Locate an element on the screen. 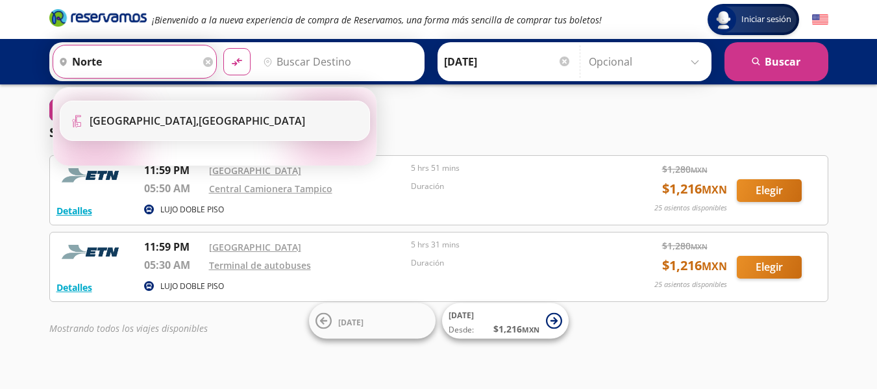 This screenshot has width=877, height=389. input: Buscar Origen is located at coordinates (127, 62).